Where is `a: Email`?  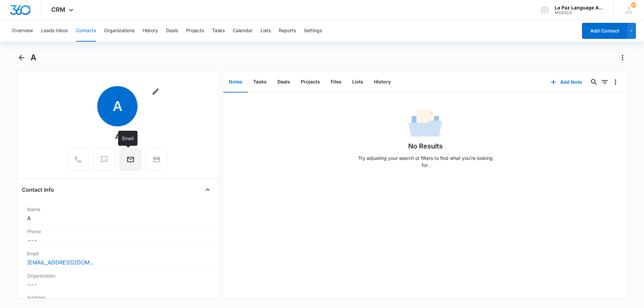
a: Email is located at coordinates (130, 161).